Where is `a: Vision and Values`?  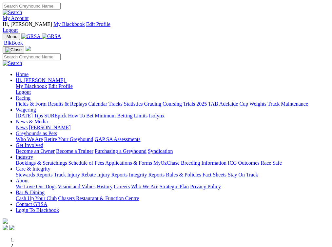
a: Vision and Values is located at coordinates (76, 186).